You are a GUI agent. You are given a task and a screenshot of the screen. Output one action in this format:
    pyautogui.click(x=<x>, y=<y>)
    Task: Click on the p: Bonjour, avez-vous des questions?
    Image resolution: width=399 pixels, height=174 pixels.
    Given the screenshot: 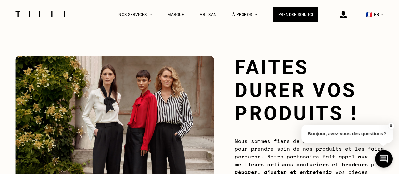 What is the action you would take?
    pyautogui.click(x=347, y=134)
    